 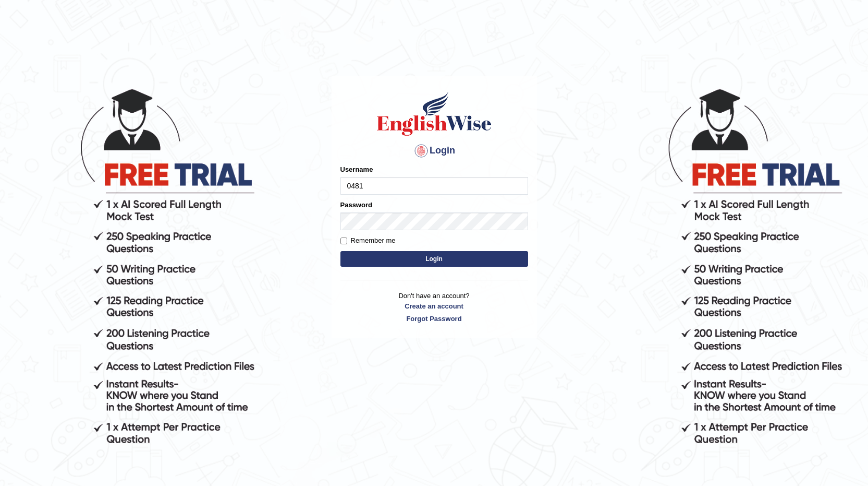 I want to click on p: Don't have an account?, so click(x=434, y=307).